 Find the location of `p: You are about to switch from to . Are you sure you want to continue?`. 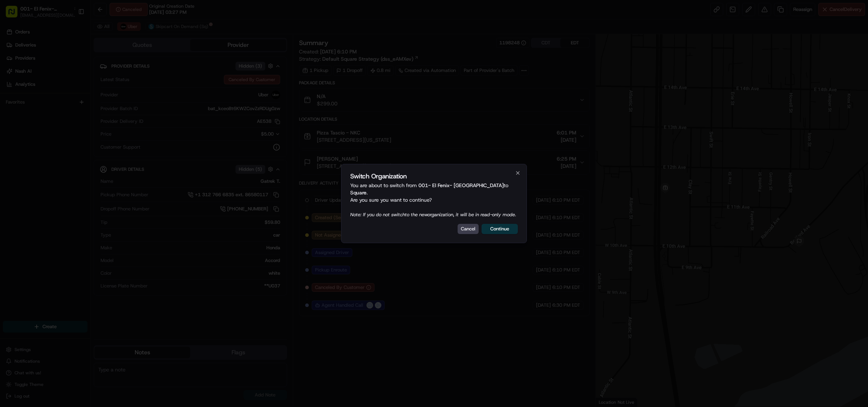

p: You are about to switch from to . Are you sure you want to continue? is located at coordinates (434, 200).